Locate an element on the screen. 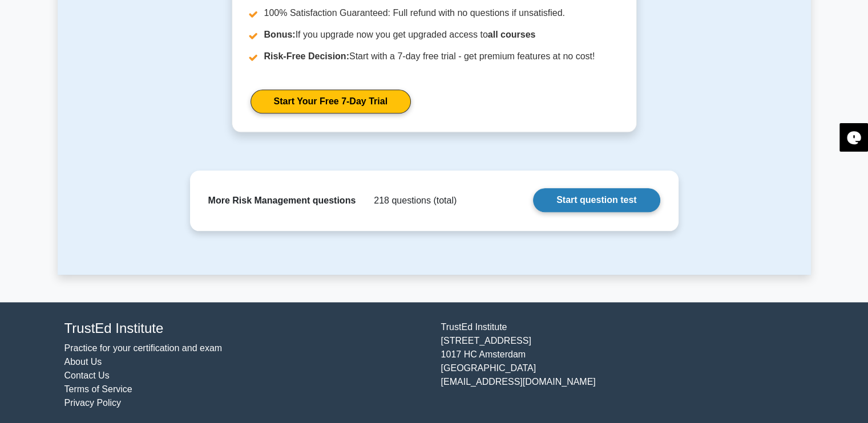  div: 218 questions (total) is located at coordinates (413, 201).